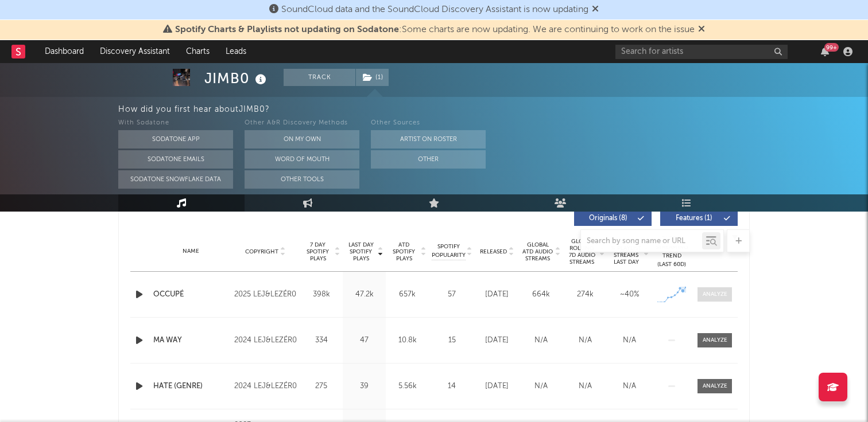 The width and height of the screenshot is (868, 422). What do you see at coordinates (197, 51) in the screenshot?
I see `a: Charts` at bounding box center [197, 51].